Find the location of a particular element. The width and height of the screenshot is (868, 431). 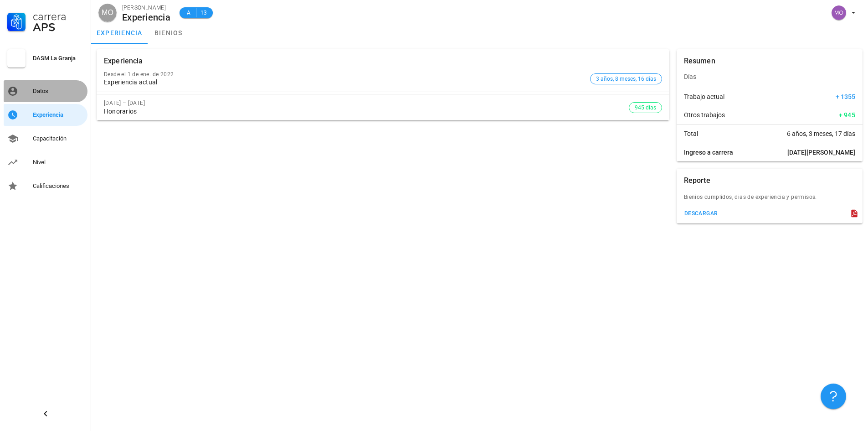

div: Días is located at coordinates (770, 77).